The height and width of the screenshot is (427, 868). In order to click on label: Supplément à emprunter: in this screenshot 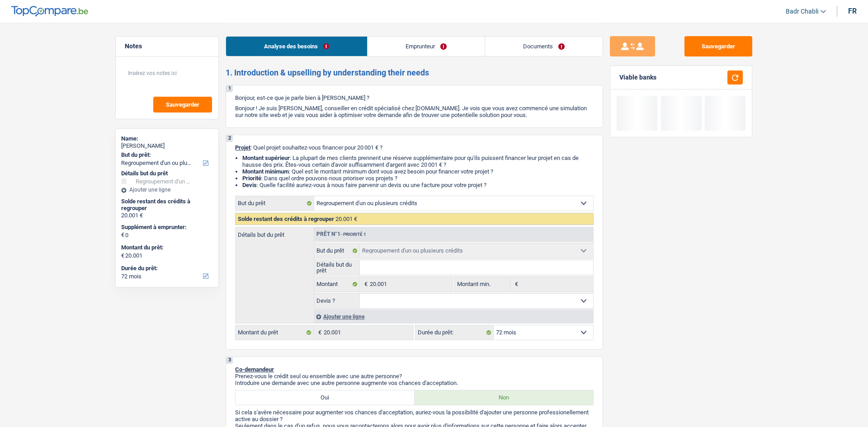, I will do `click(166, 228)`.